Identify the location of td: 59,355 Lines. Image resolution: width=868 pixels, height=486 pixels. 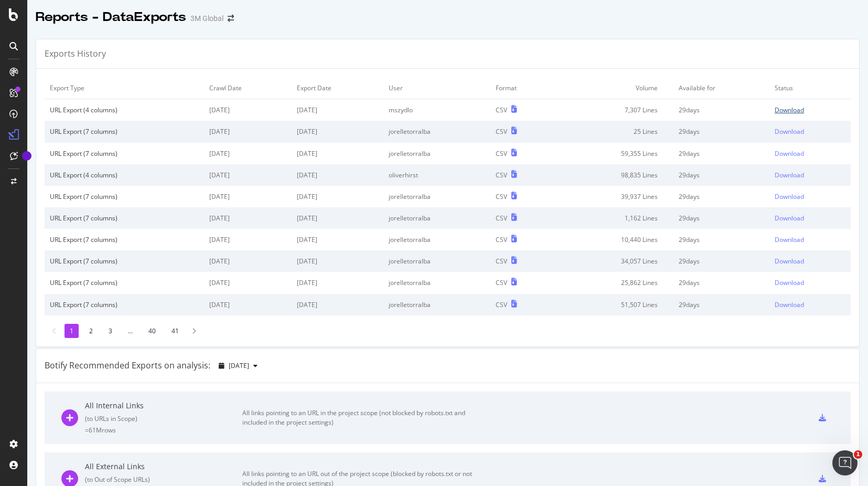
(614, 153).